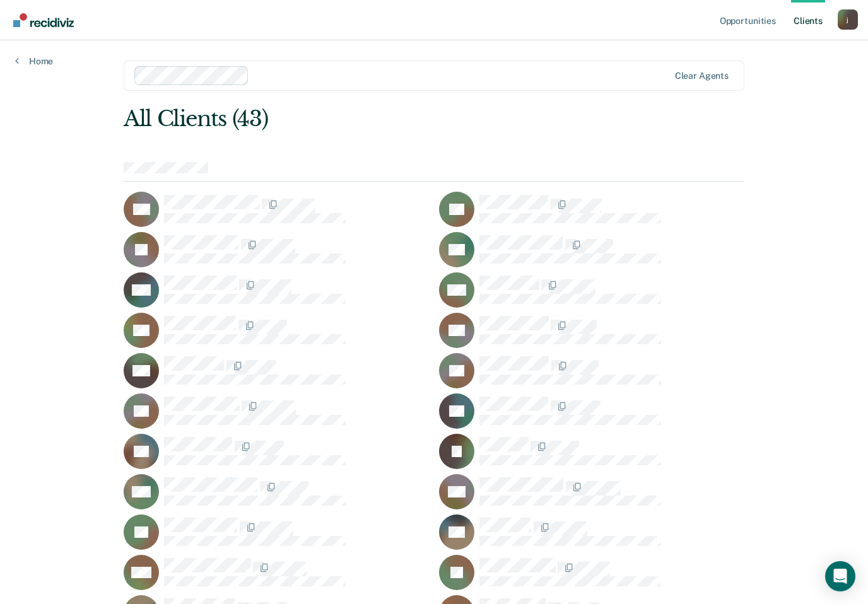  Describe the element at coordinates (840, 577) in the screenshot. I see `div: Open Intercom Messenger` at that location.